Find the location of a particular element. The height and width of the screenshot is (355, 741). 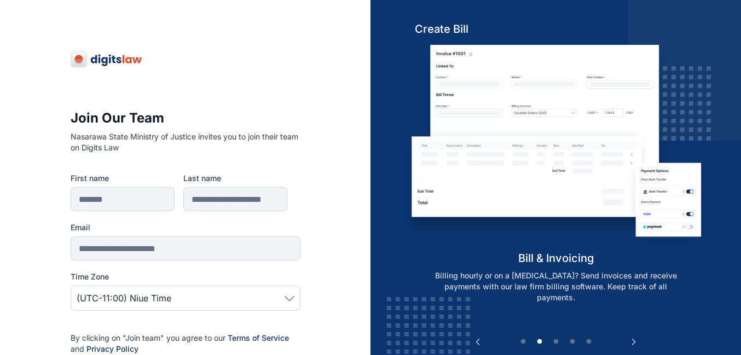

button: 5 is located at coordinates (589, 342).